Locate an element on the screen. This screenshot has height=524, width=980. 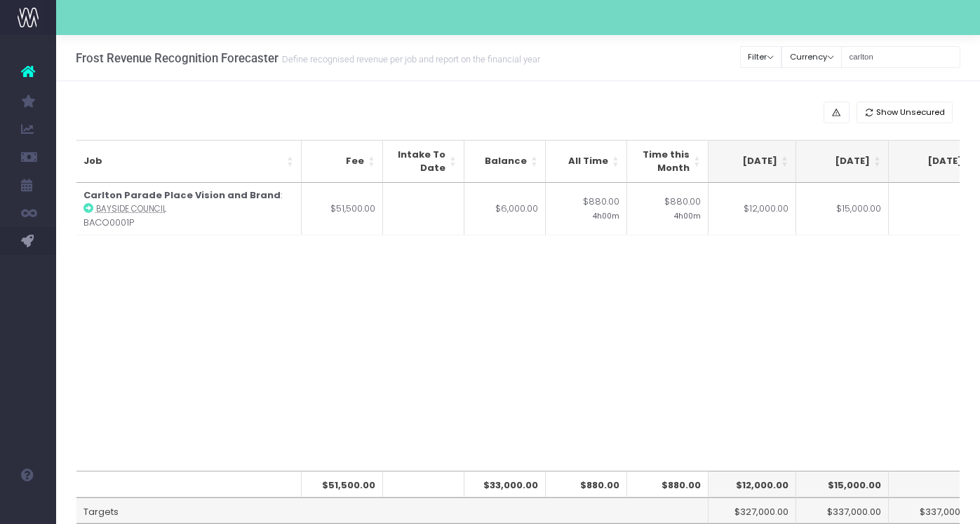
th: All Time: activate to sort column ascending is located at coordinates (586, 161).